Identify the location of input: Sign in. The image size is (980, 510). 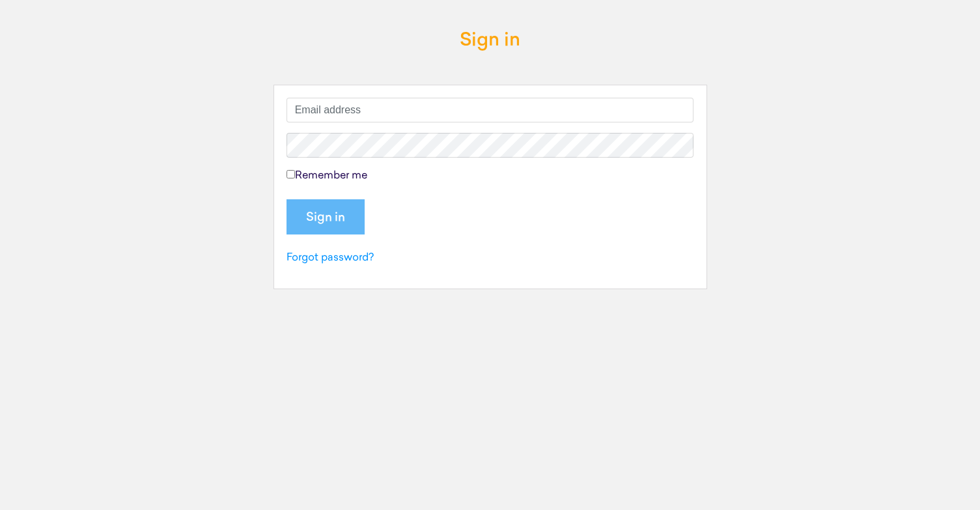
(326, 217).